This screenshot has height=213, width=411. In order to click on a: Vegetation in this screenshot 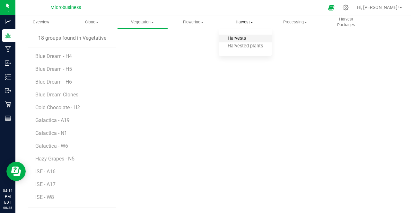, I will do `click(142, 22)`.